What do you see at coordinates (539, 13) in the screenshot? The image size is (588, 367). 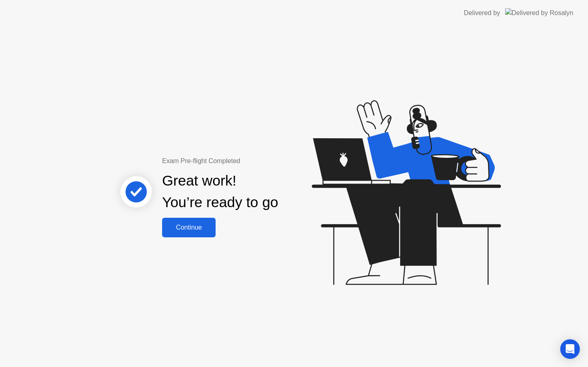 I see `img: Delivered by Rosalyn` at bounding box center [539, 13].